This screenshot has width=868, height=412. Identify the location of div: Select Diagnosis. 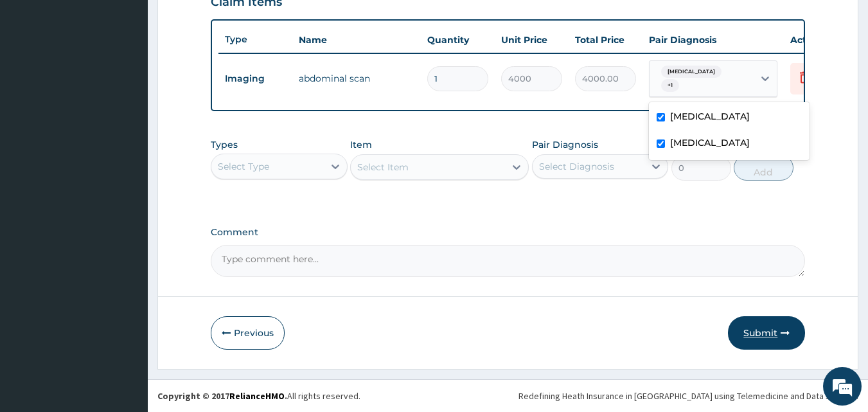
(576, 166).